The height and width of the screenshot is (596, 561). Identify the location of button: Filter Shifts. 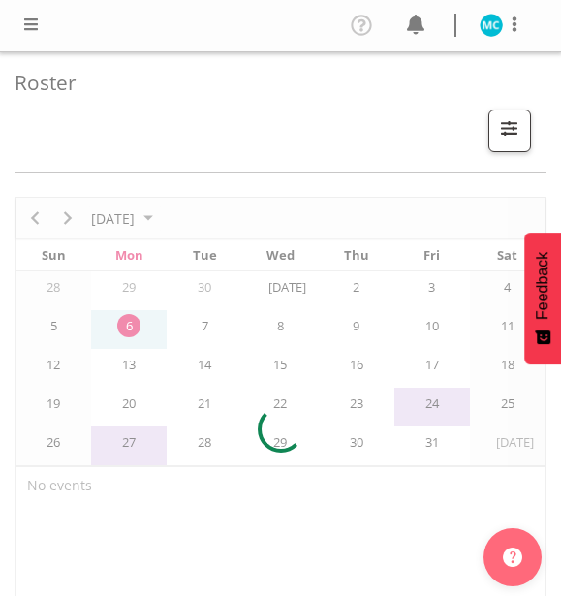
(510, 131).